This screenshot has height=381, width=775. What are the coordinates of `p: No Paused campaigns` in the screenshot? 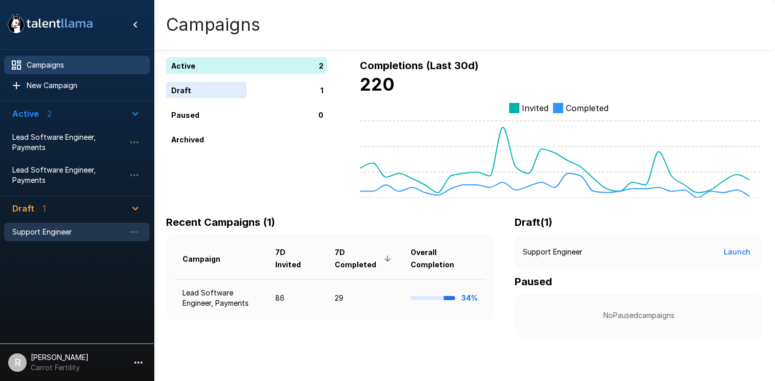 It's located at (639, 316).